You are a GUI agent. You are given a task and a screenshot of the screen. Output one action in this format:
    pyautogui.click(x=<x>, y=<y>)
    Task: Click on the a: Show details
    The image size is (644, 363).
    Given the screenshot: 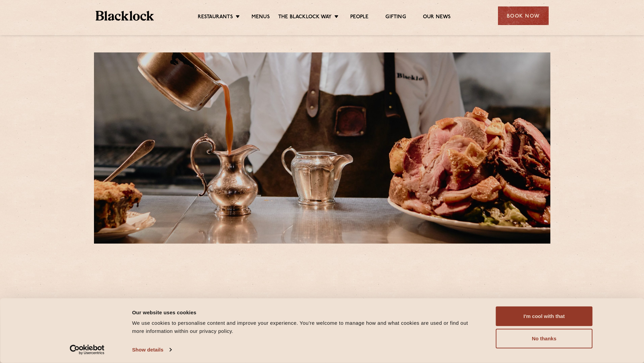 What is the action you would take?
    pyautogui.click(x=152, y=350)
    